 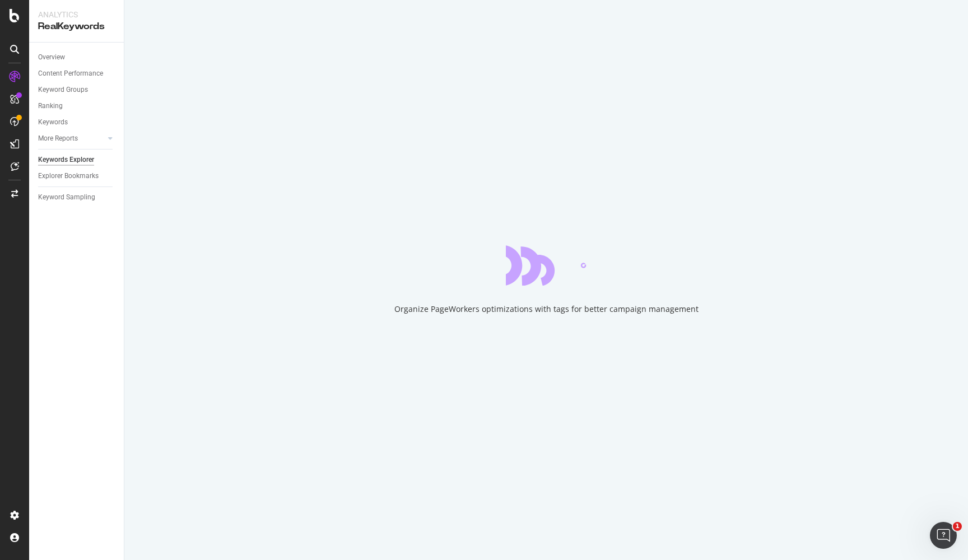 I want to click on a: Keywords, so click(x=77, y=122).